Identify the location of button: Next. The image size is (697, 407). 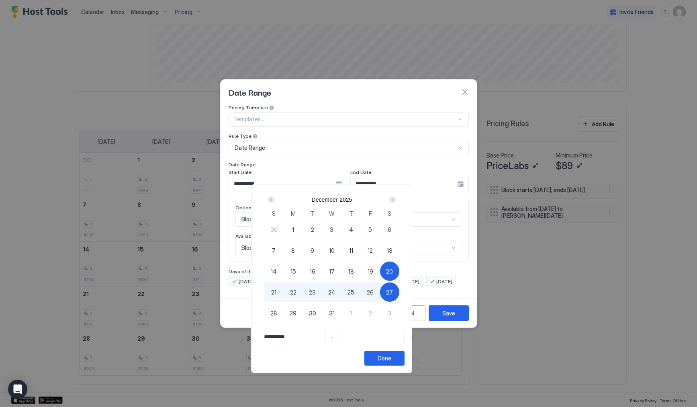
(392, 200).